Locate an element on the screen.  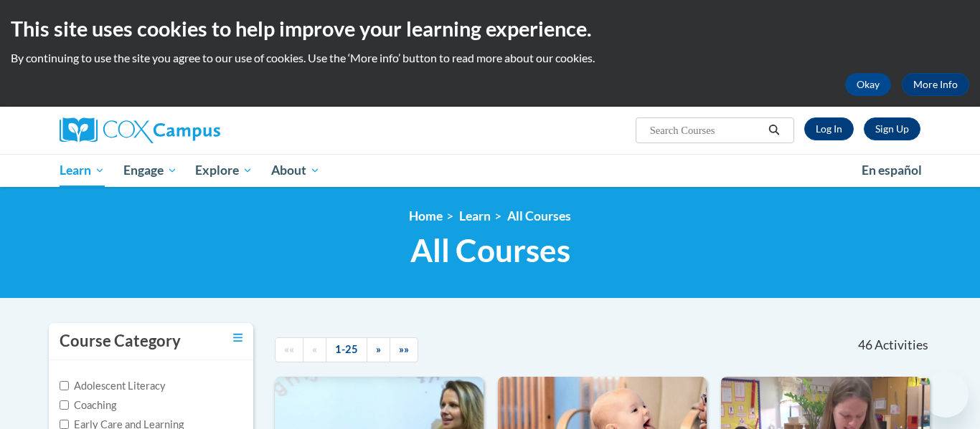
a: Begining is located at coordinates (289, 350).